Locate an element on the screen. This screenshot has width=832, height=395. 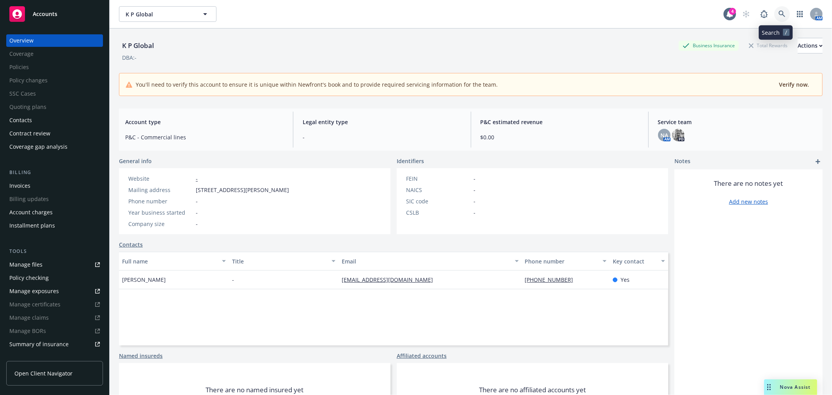
span: SSC Cases is located at coordinates (55, 94).